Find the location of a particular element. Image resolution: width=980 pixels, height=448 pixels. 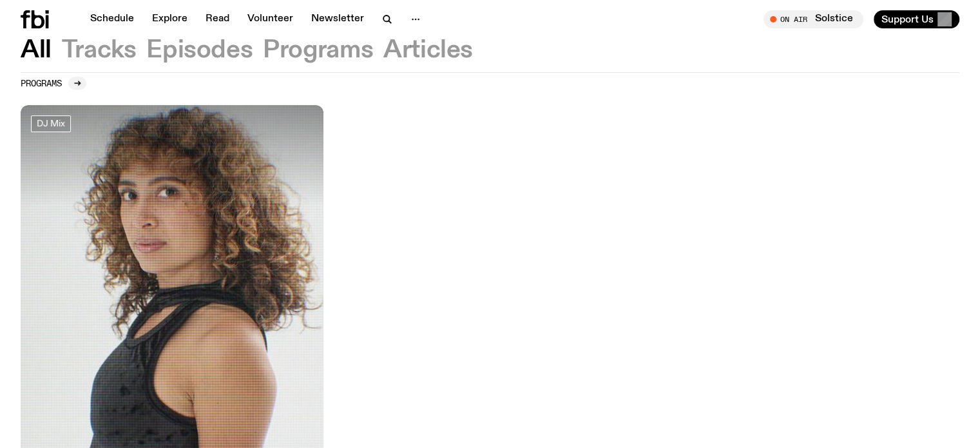

button: On AirSolstice is located at coordinates (813, 20).